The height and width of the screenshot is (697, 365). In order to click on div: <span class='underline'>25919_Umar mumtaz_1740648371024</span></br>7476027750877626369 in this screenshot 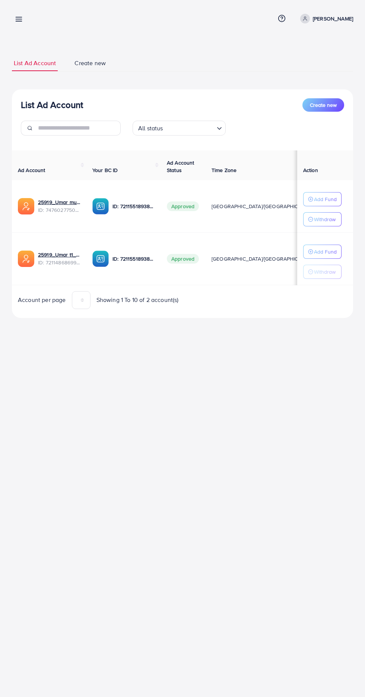, I will do `click(59, 206)`.